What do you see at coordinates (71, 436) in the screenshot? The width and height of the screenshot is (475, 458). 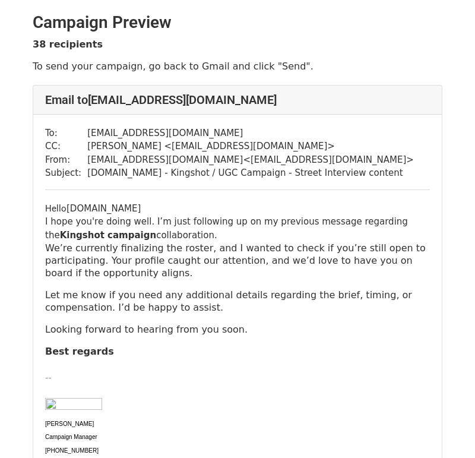 I see `font: Campaign Manager` at bounding box center [71, 436].